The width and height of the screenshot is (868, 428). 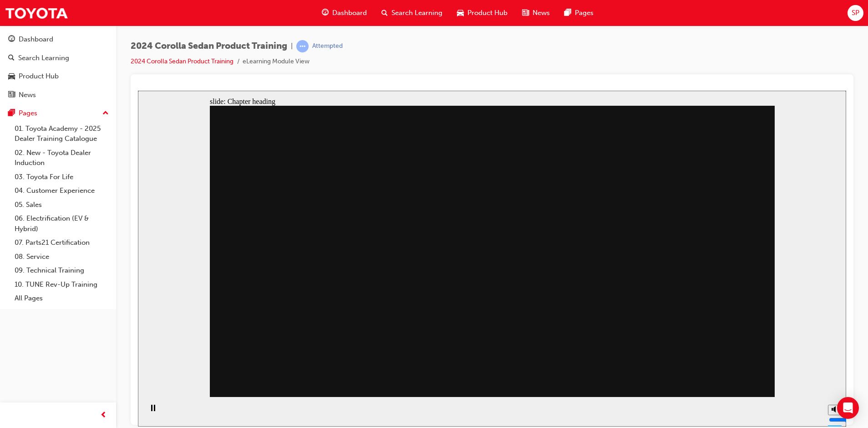 I want to click on input: volume, so click(x=720, y=329).